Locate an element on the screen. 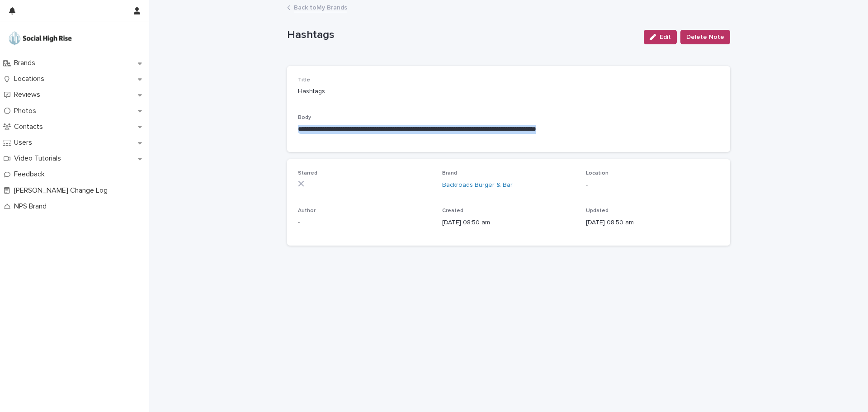 This screenshot has width=868, height=412. span: Location is located at coordinates (597, 173).